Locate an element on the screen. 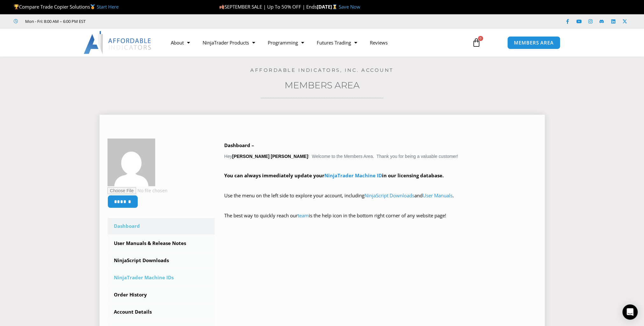 This screenshot has height=326, width=644. p: Use the menu on the left side to explore your account, including and . is located at coordinates (380, 200).